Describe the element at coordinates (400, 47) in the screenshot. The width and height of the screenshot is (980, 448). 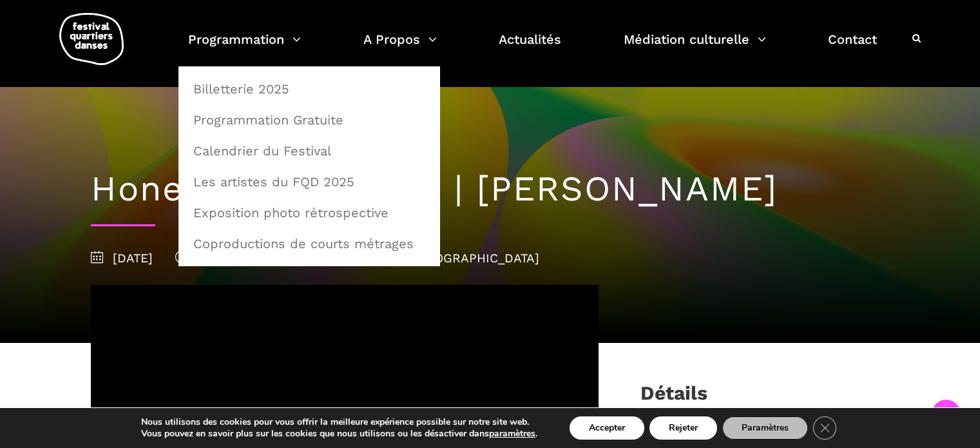
I see `a: A Propos` at that location.